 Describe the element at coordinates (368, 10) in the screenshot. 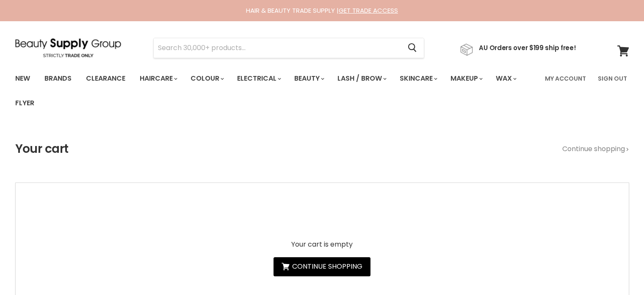

I see `a: GET TRADE ACCESS` at that location.